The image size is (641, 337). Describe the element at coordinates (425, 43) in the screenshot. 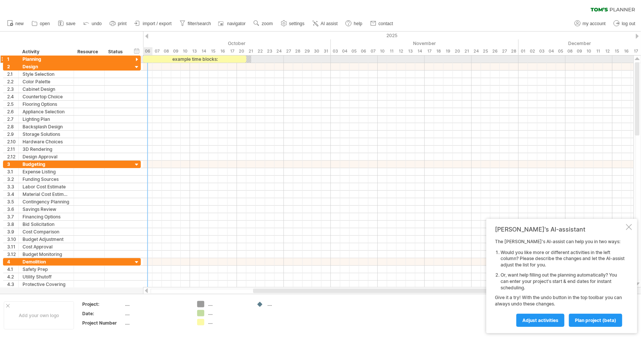

I see `div: November 2025` at that location.